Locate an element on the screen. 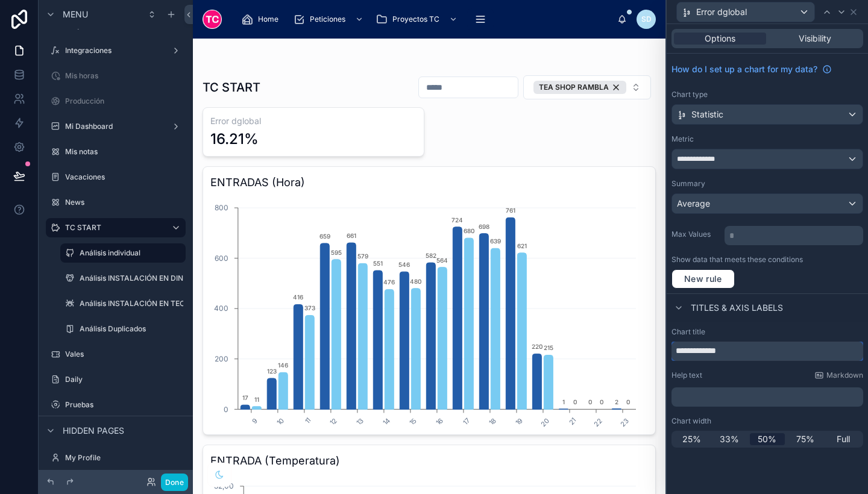 This screenshot has height=494, width=868. span: Visibility is located at coordinates (815, 38).